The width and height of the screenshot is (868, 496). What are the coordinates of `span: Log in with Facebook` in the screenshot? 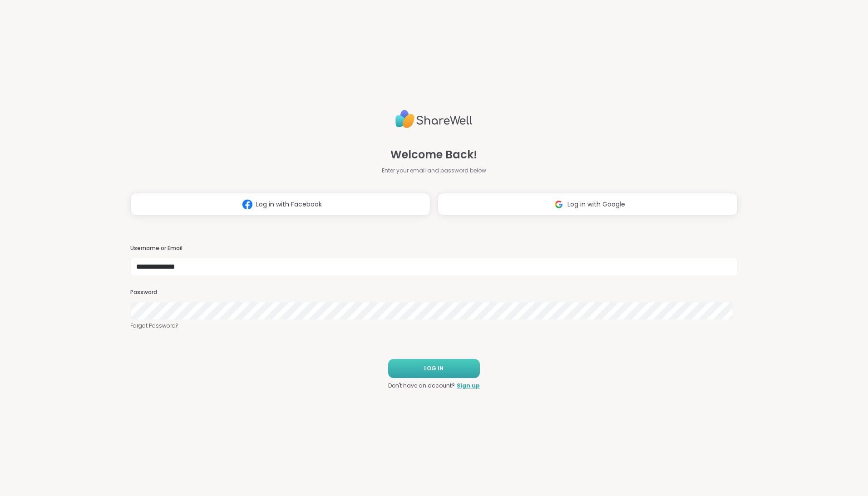 It's located at (289, 204).